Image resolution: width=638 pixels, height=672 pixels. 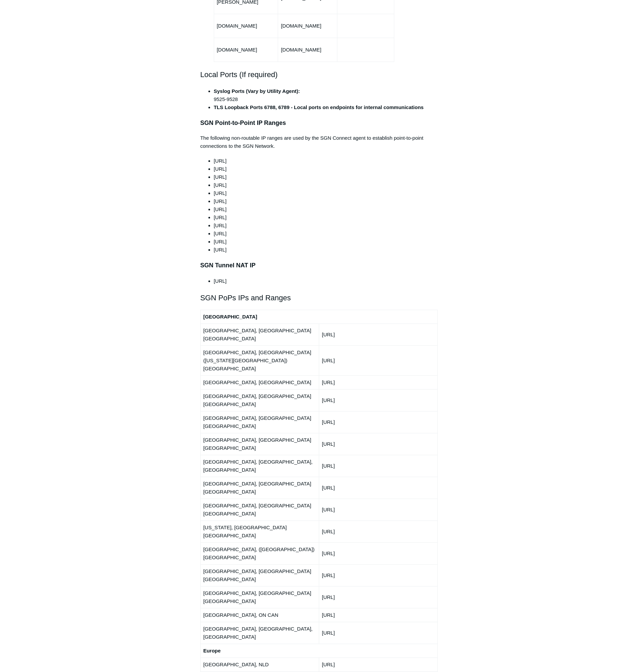 What do you see at coordinates (319, 107) in the screenshot?
I see `strong: TLS Loopback Ports 6788, 6789 - Local ports on endpoints for internal communications` at bounding box center [319, 107].